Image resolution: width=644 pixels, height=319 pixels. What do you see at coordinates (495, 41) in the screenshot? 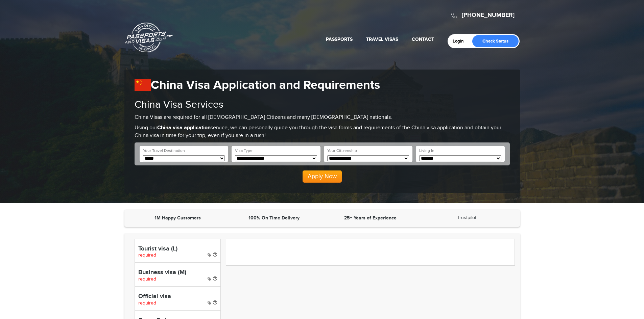
I see `a: Check Status` at bounding box center [495, 41].